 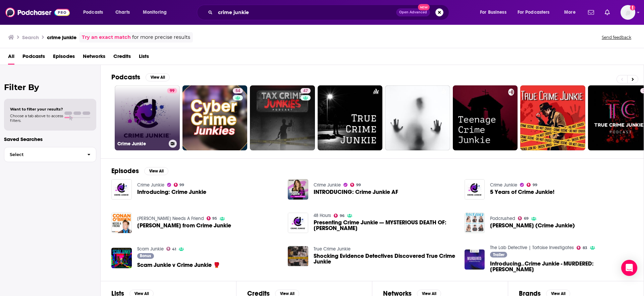 What do you see at coordinates (38, 13) in the screenshot?
I see `img: Podchaser - Follow, Share and Rate Podcasts` at bounding box center [38, 13].